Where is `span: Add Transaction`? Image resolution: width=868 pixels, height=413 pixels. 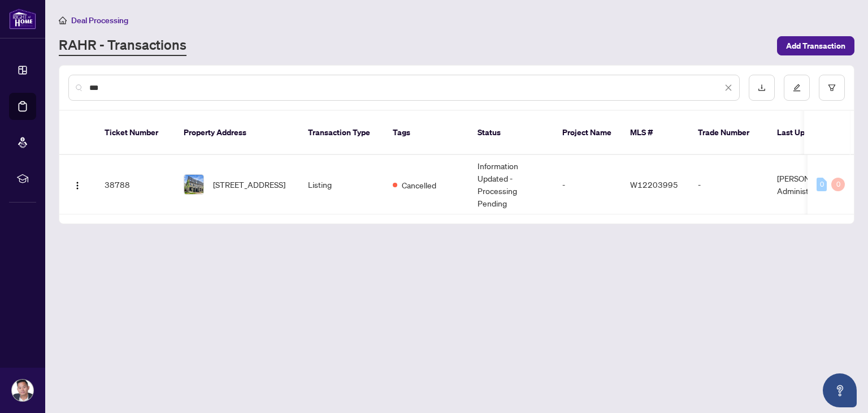
span: Add Transaction is located at coordinates (816, 46).